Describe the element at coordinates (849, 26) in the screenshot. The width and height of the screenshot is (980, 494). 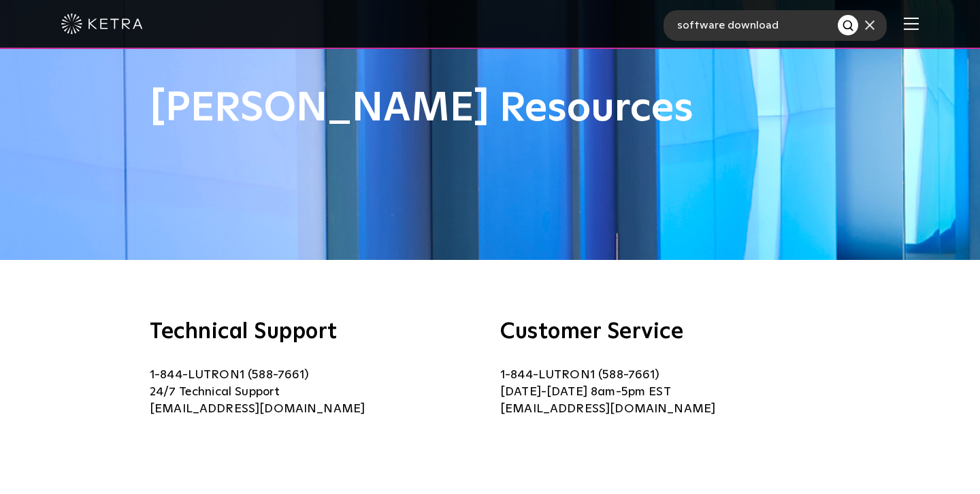
I see `img: search button` at that location.